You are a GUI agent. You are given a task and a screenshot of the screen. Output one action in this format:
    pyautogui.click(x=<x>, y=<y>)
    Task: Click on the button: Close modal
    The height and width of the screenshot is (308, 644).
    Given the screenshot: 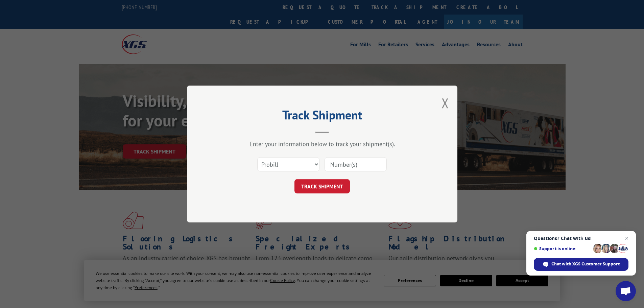 What is the action you would take?
    pyautogui.click(x=445, y=103)
    